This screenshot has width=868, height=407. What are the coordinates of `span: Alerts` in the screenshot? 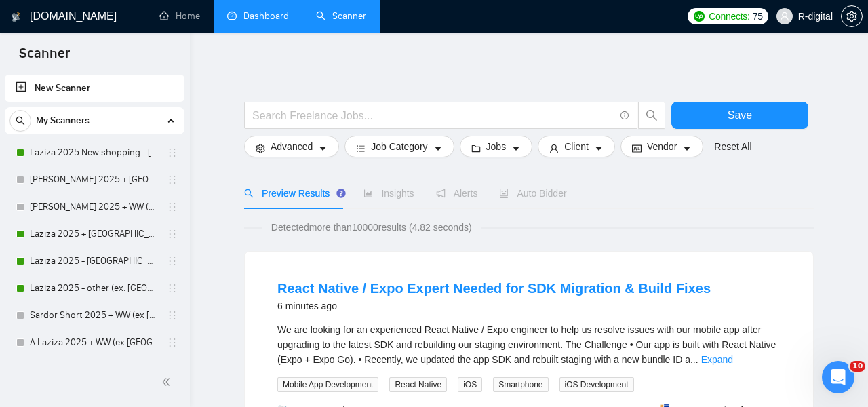 It's located at (457, 194).